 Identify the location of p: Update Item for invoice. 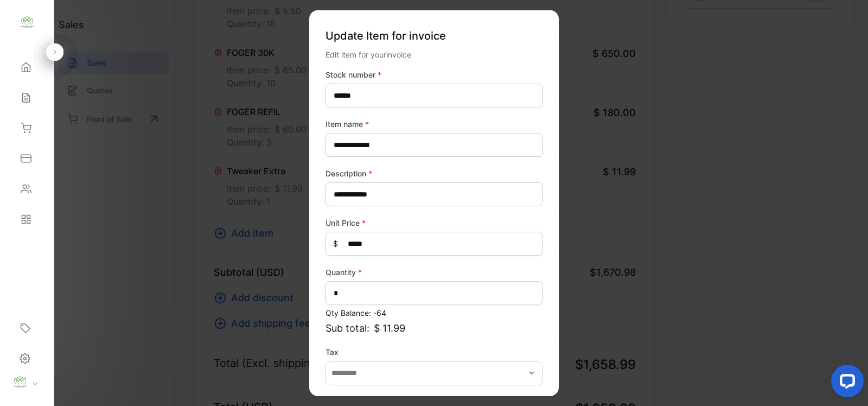
(434, 36).